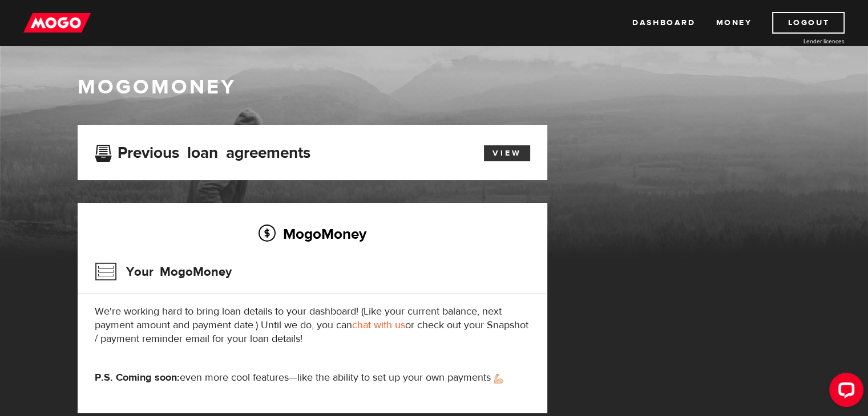  What do you see at coordinates (163, 272) in the screenshot?
I see `h3: Your MogoMoney` at bounding box center [163, 272].